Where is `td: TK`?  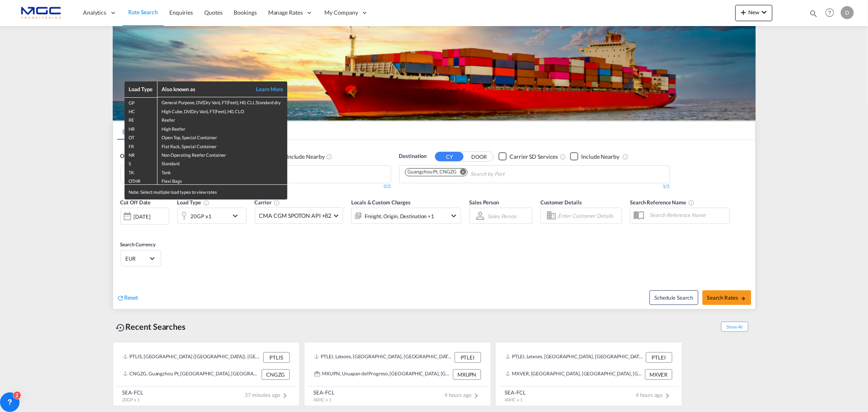 td: TK is located at coordinates (141, 171).